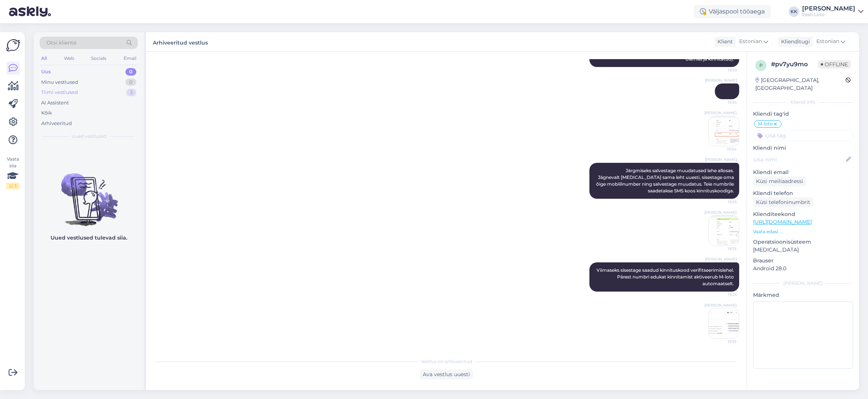  Describe the element at coordinates (803, 215) in the screenshot. I see `p: Klienditeekond` at that location.